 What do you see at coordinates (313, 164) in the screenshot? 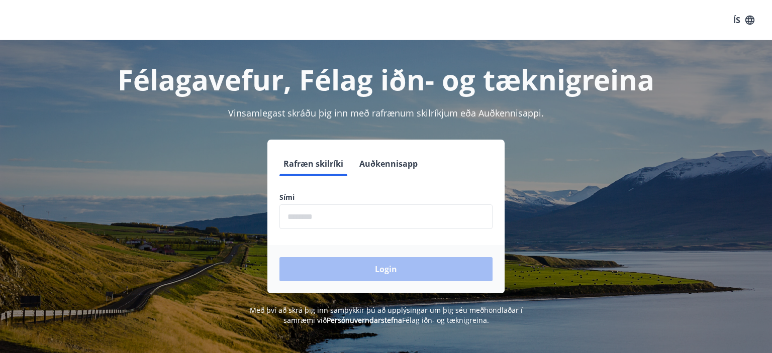
I see `button: Rafræn skilríki` at bounding box center [313, 164].